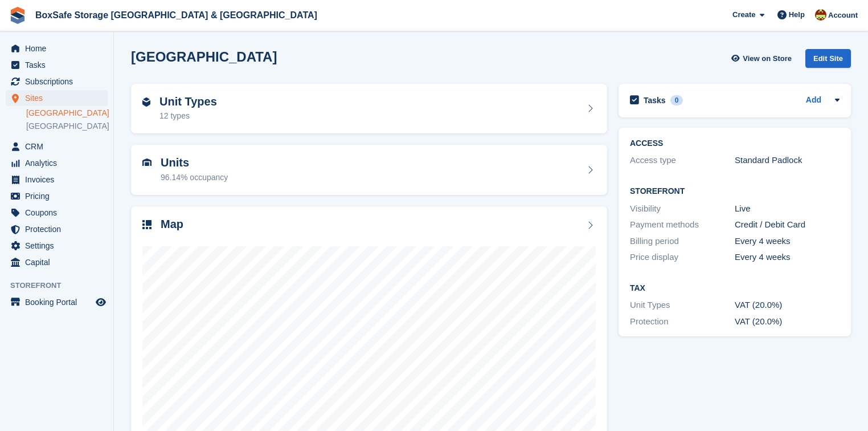 The width and height of the screenshot is (868, 431). Describe the element at coordinates (59, 98) in the screenshot. I see `span: Sites` at that location.